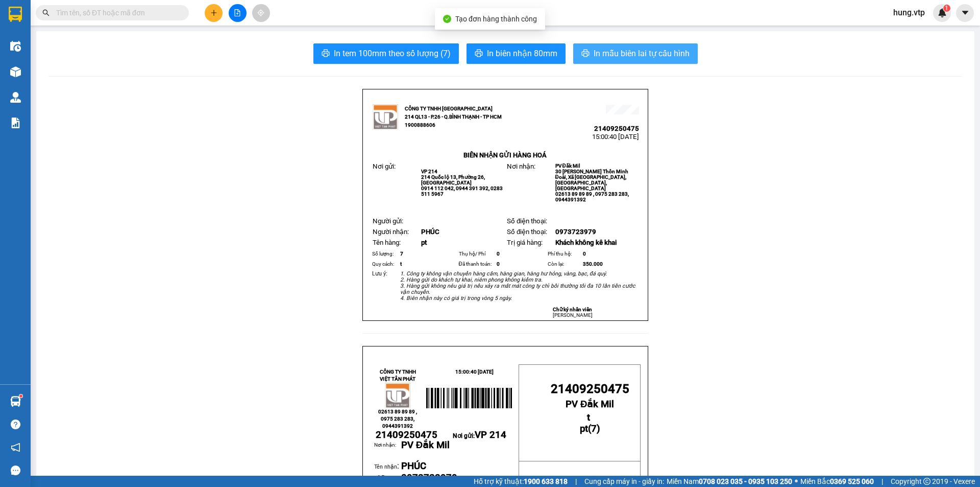 This screenshot has height=487, width=980. Describe the element at coordinates (505, 154) in the screenshot. I see `strong: BIÊN NHẬN GỬI HÀNG HOÁ` at that location.